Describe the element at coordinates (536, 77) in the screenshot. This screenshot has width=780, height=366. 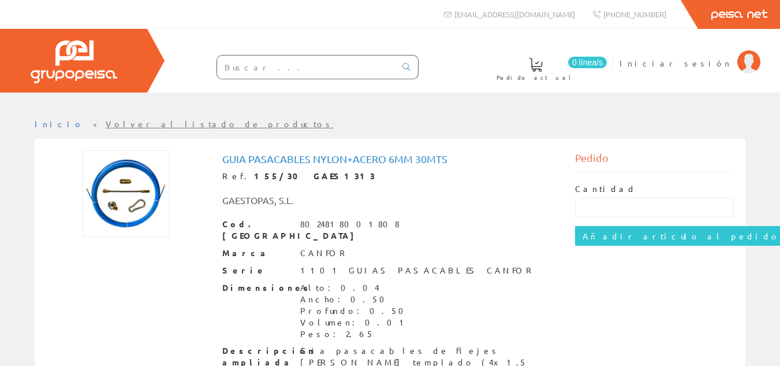
I see `span: Pedido actual` at that location.